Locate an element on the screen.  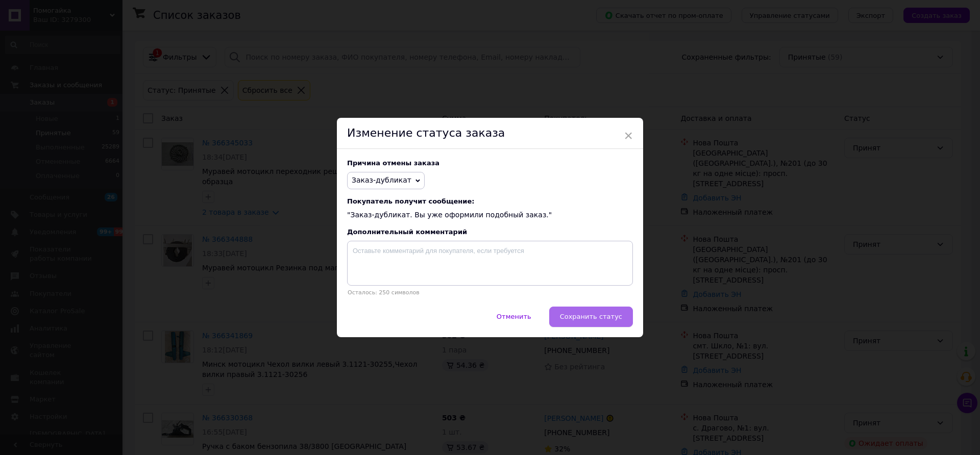
div: Дополнительный комментарий is located at coordinates (490, 232).